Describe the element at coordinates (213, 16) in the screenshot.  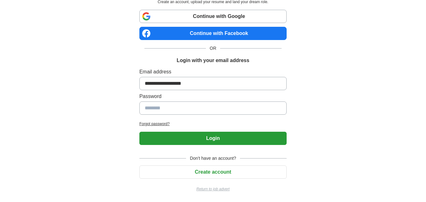
I see `a: Continue with Google` at that location.